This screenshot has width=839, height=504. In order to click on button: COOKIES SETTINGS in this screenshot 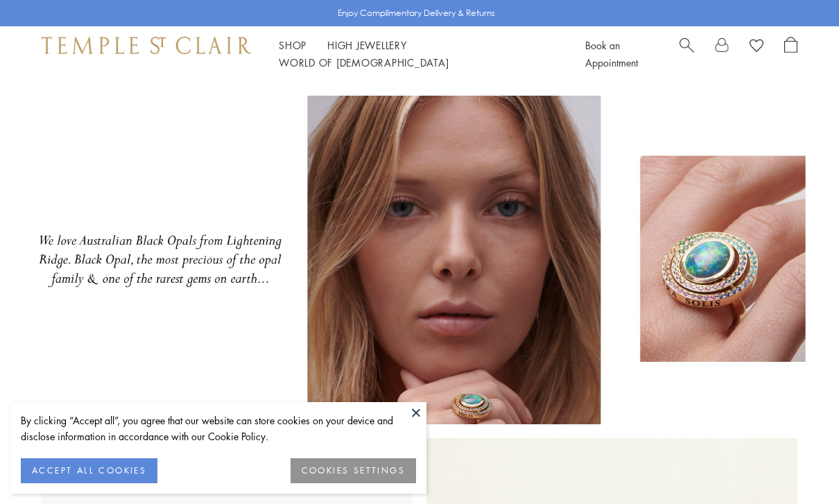, I will do `click(353, 470)`.